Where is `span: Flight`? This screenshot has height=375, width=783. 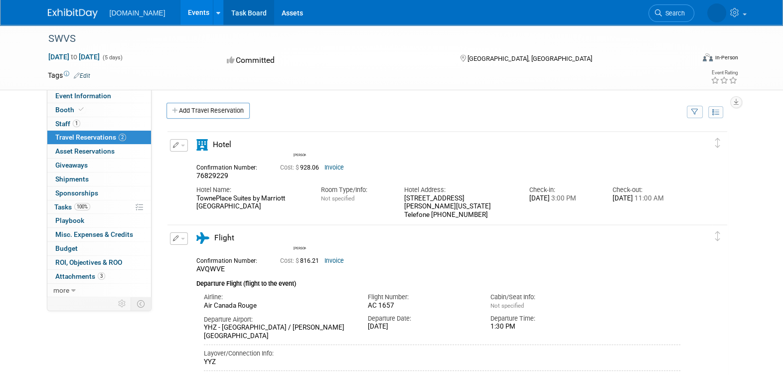
span: Flight is located at coordinates (224, 238).